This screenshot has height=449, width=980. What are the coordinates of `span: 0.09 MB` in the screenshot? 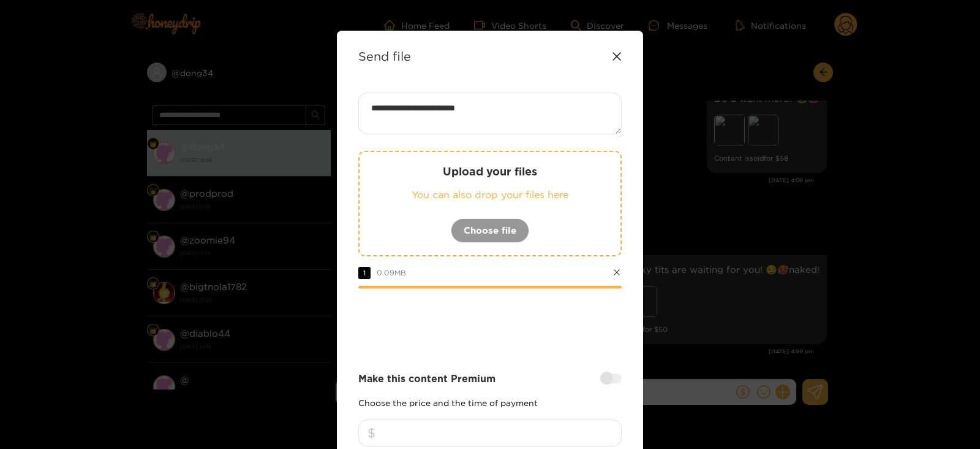 It's located at (391, 273).